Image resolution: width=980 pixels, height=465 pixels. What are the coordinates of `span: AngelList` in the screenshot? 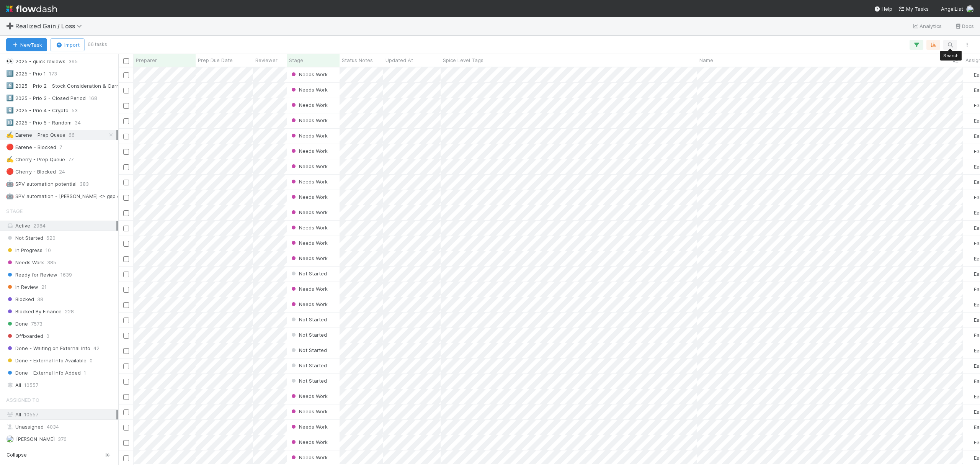 It's located at (953, 8).